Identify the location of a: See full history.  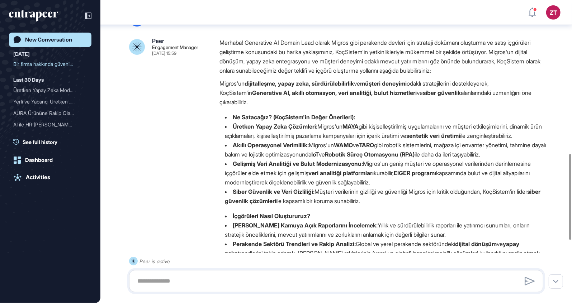
(52, 142).